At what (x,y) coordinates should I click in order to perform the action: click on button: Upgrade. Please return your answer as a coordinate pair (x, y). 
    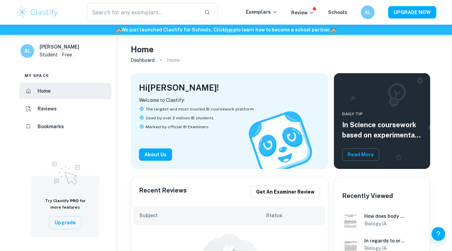
    Looking at the image, I should click on (65, 222).